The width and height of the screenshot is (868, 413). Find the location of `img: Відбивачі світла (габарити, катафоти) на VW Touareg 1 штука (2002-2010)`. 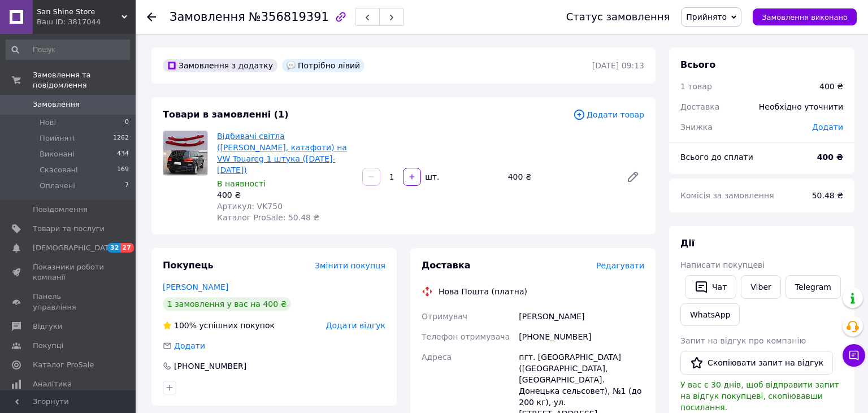

img: Відбивачі світла (габарити, катафоти) на VW Touareg 1 штука (2002-2010) is located at coordinates (185, 152).